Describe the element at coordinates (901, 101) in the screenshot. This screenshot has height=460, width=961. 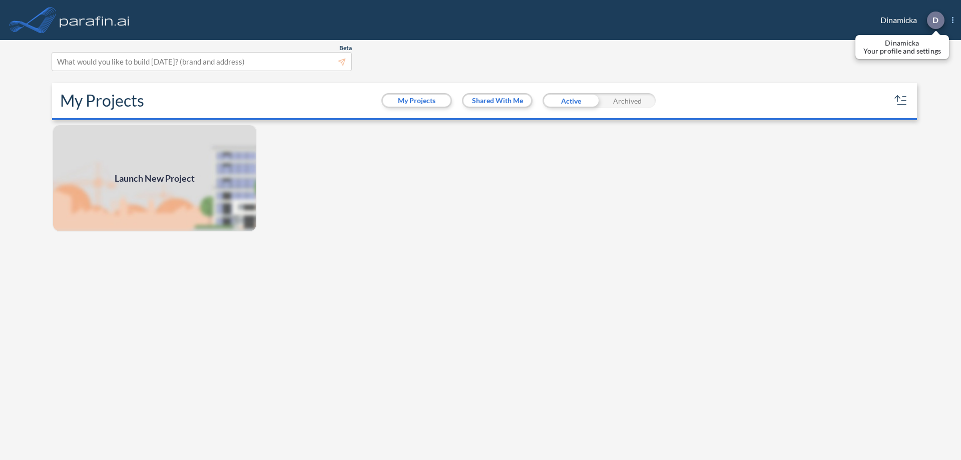
I see `button: sort` at that location.